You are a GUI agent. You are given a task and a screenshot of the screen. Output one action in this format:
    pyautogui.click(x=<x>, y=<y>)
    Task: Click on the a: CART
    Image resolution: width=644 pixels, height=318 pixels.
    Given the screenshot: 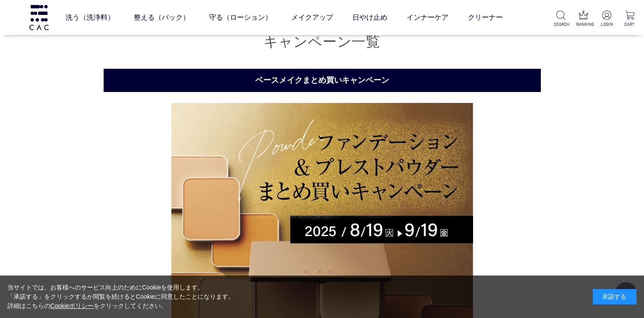 What is the action you would take?
    pyautogui.click(x=629, y=19)
    